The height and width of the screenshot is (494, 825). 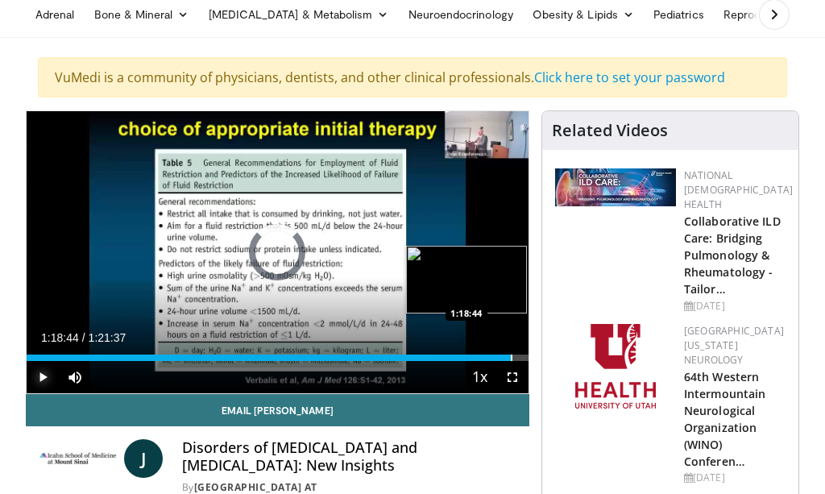 I want to click on a: Click here to set your password, so click(x=629, y=77).